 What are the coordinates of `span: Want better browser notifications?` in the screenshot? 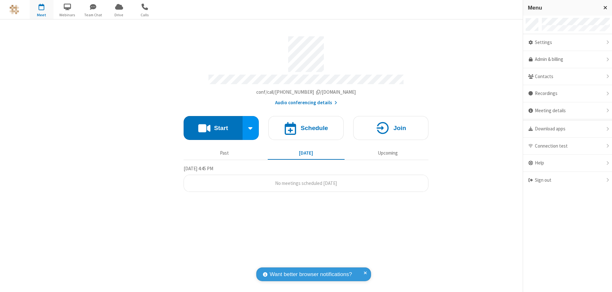 It's located at (311, 275).